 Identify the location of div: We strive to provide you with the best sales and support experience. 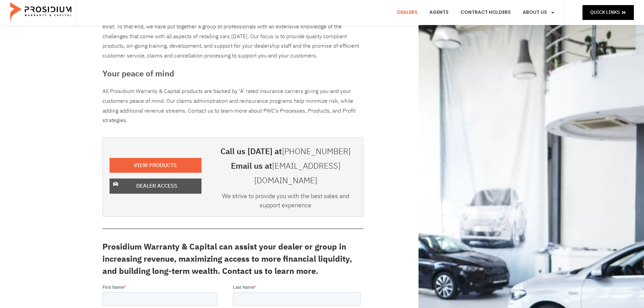
(285, 202).